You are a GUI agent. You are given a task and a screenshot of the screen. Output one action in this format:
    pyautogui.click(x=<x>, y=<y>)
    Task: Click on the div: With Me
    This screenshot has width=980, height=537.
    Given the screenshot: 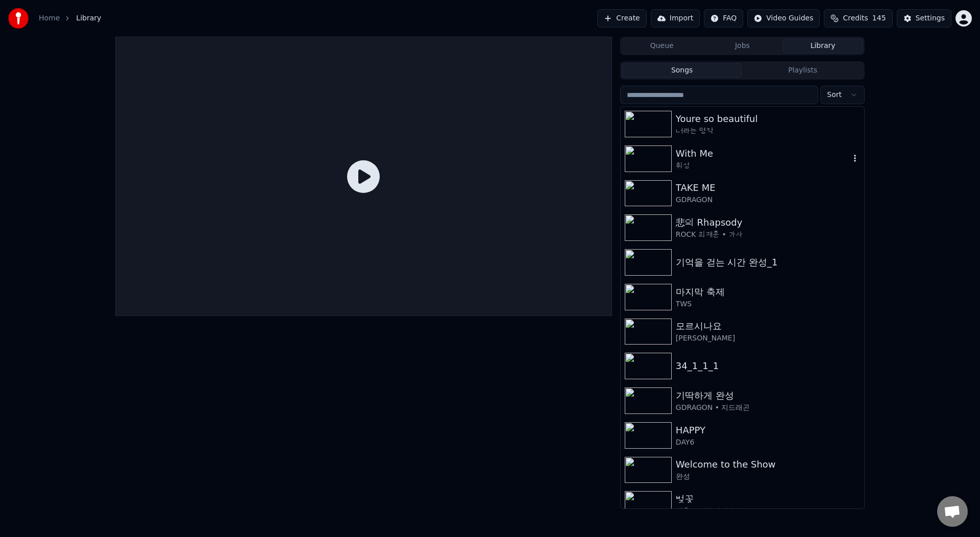 What is the action you would take?
    pyautogui.click(x=762, y=154)
    